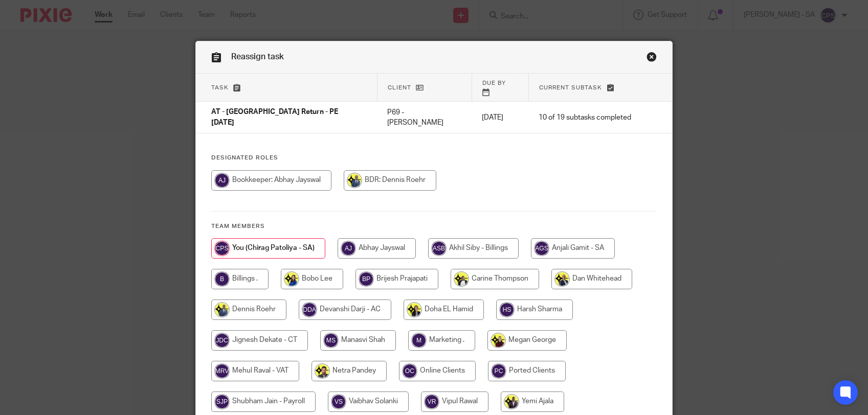 The width and height of the screenshot is (868, 415). What do you see at coordinates (652, 59) in the screenshot?
I see `a: Close this dialog window` at bounding box center [652, 59].